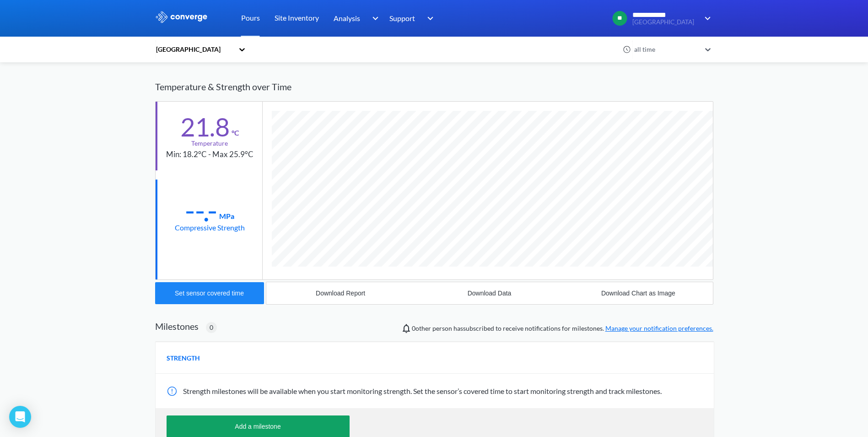  What do you see at coordinates (177, 326) in the screenshot?
I see `h2: Milestones` at bounding box center [177, 326].